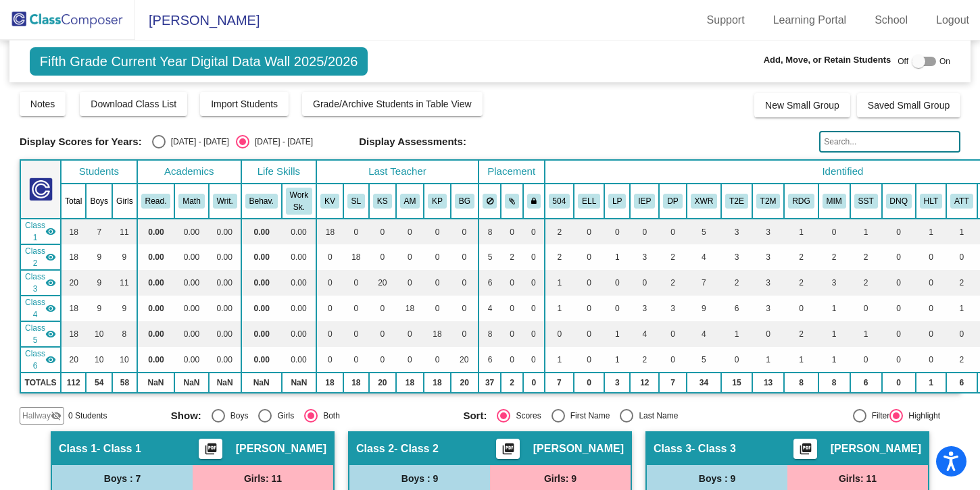  Describe the element at coordinates (35, 258) in the screenshot. I see `span: Class 2` at that location.